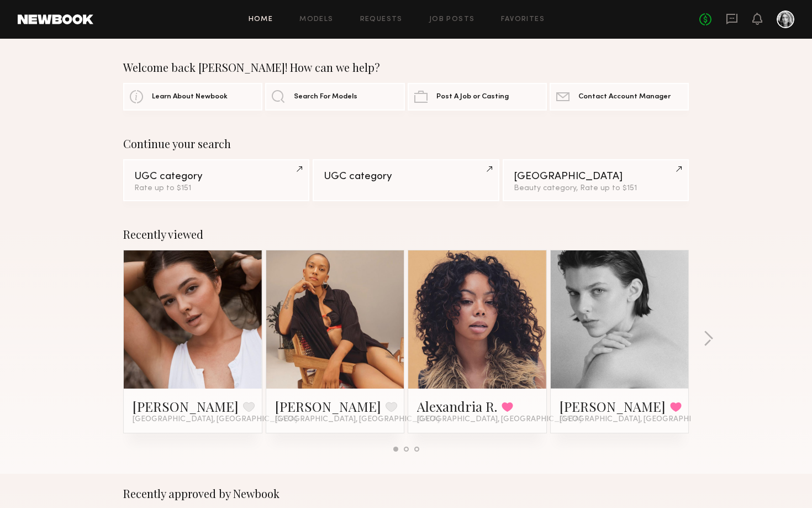 The width and height of the screenshot is (812, 508). I want to click on a: Contact Account Manager, so click(619, 97).